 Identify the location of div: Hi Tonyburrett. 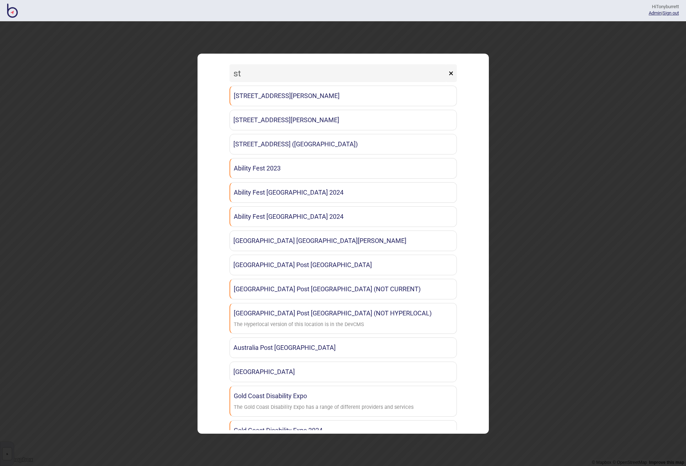
(663, 7).